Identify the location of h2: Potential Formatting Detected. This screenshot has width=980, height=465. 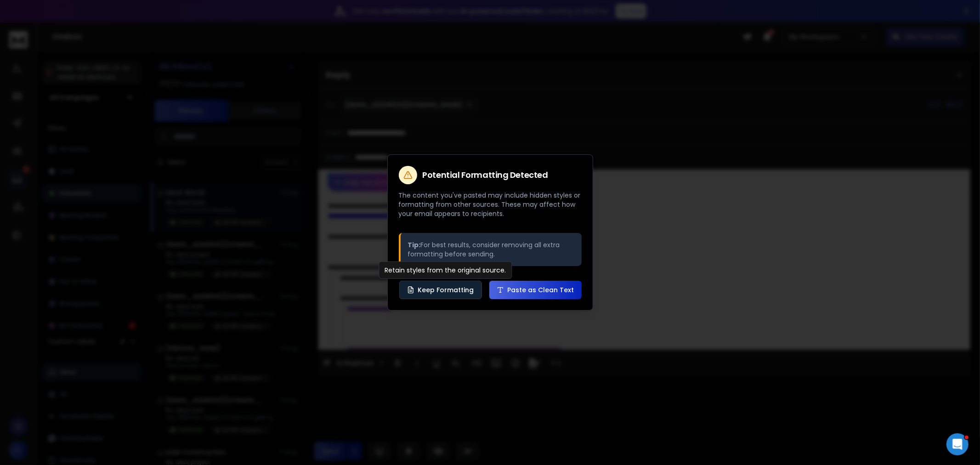
(485, 175).